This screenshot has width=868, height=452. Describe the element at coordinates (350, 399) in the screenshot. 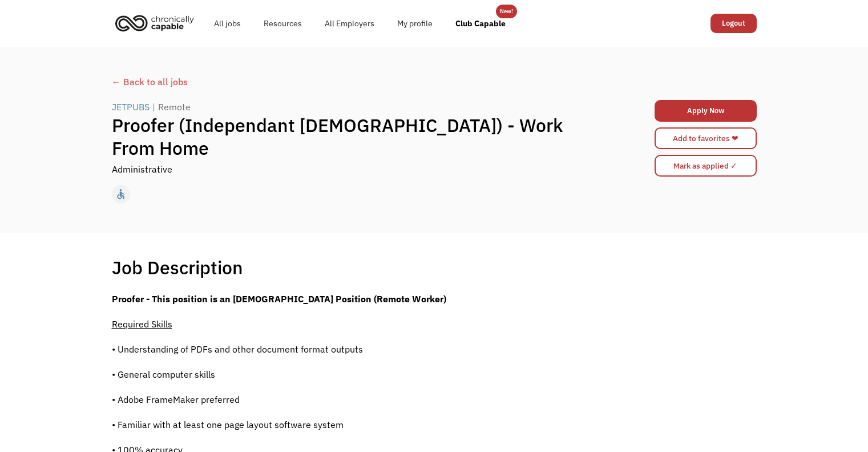

I see `p: • Adobe FrameMaker preferred` at that location.